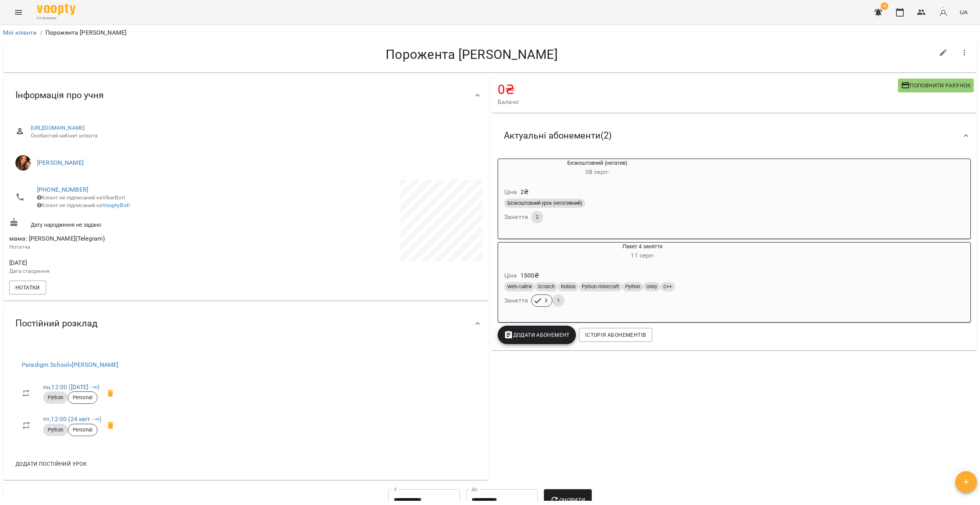 This screenshot has width=980, height=505. What do you see at coordinates (537, 335) in the screenshot?
I see `button: Додати Абонемент` at bounding box center [537, 335].